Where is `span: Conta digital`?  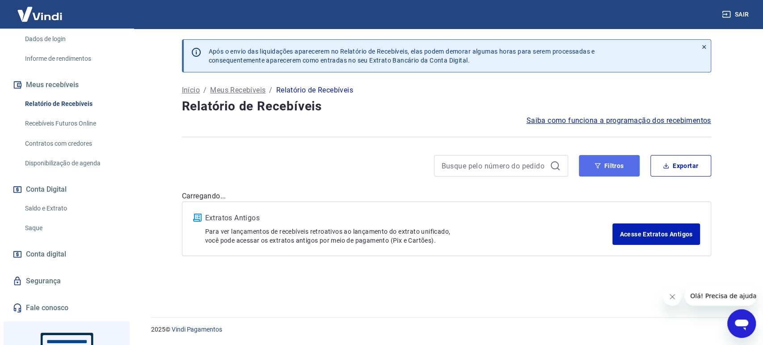 span: Conta digital is located at coordinates (46, 254).